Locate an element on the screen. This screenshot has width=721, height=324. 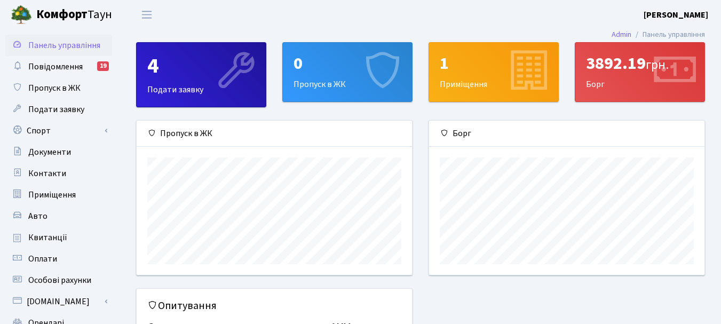
span: Авто is located at coordinates (38, 216).